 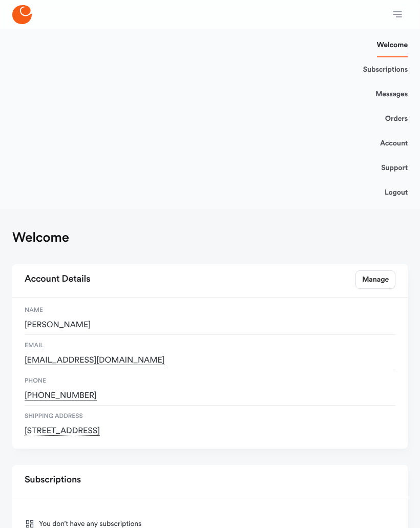 What do you see at coordinates (392, 45) in the screenshot?
I see `a: Welcome` at bounding box center [392, 45].